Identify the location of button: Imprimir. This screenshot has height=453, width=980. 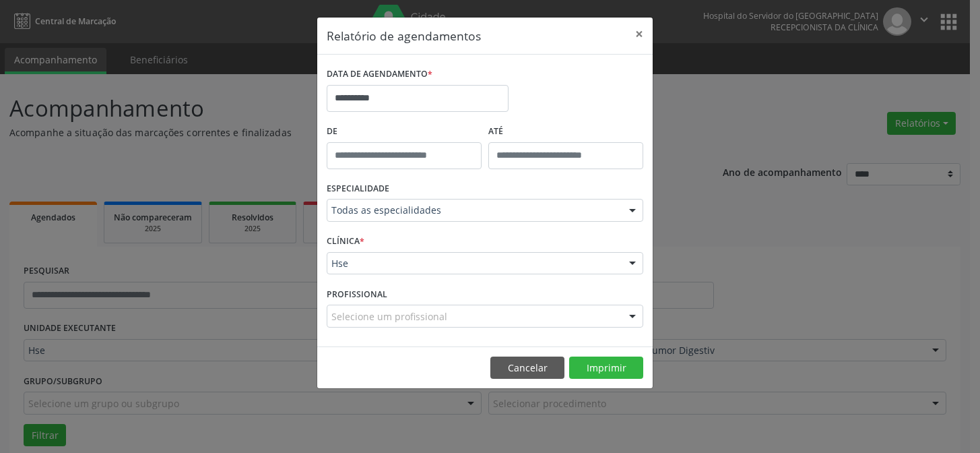
(606, 368).